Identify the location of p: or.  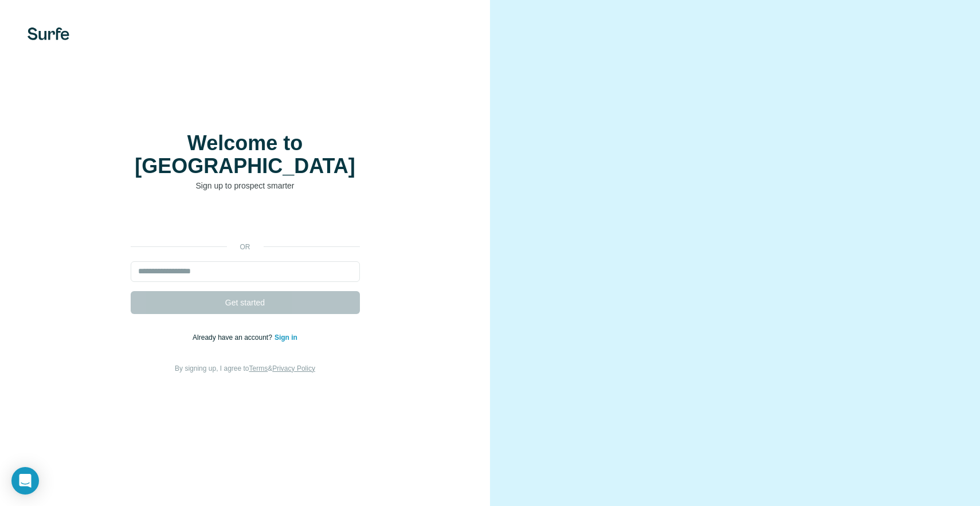
(245, 247).